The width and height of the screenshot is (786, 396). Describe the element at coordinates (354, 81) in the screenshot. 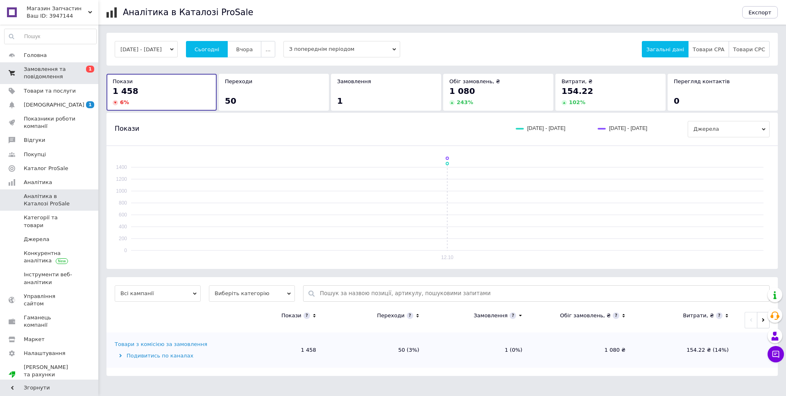

I see `span: Замовлення` at that location.